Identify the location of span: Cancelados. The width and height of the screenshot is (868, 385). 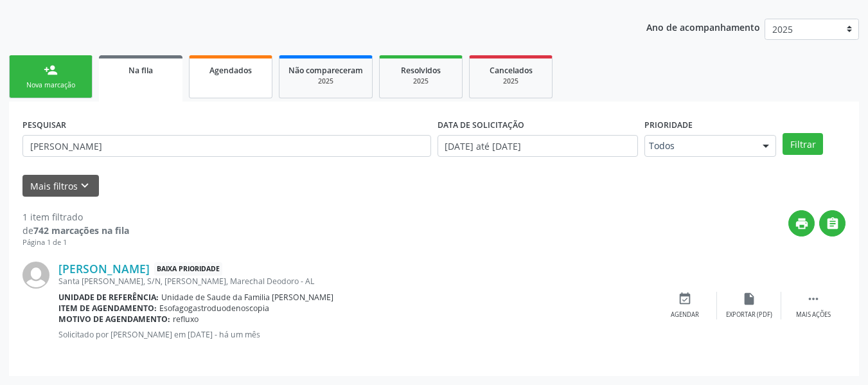
(511, 70).